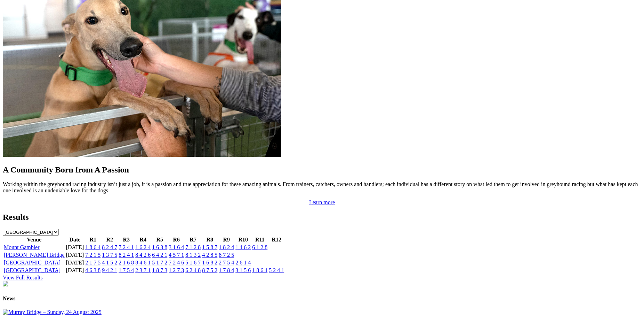 Image resolution: width=644 pixels, height=323 pixels. What do you see at coordinates (210, 239) in the screenshot?
I see `th: R8` at bounding box center [210, 239].